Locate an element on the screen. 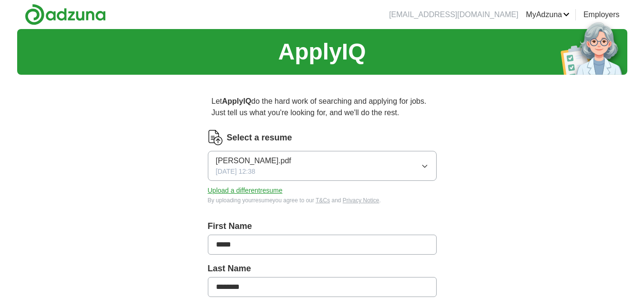 This screenshot has width=644, height=307. label: First Name is located at coordinates (322, 226).